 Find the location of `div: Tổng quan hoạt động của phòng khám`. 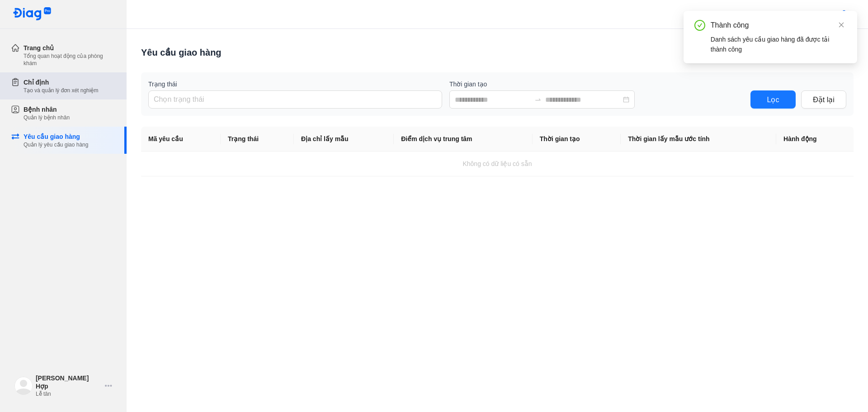

div: Tổng quan hoạt động của phòng khám is located at coordinates (70, 60).